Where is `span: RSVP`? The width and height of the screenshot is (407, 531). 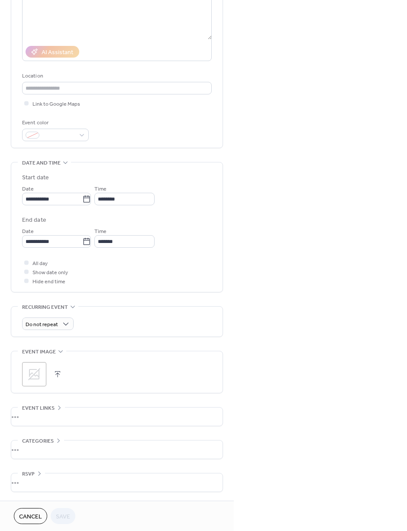
span: RSVP is located at coordinates (28, 474).